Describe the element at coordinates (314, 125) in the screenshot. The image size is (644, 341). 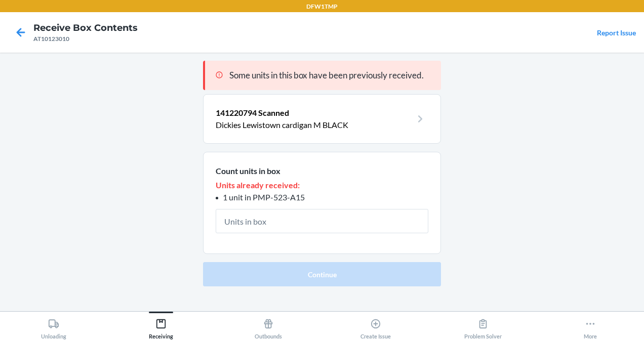
I see `p: Dickies Lewistown cardigan M BLACK` at that location.